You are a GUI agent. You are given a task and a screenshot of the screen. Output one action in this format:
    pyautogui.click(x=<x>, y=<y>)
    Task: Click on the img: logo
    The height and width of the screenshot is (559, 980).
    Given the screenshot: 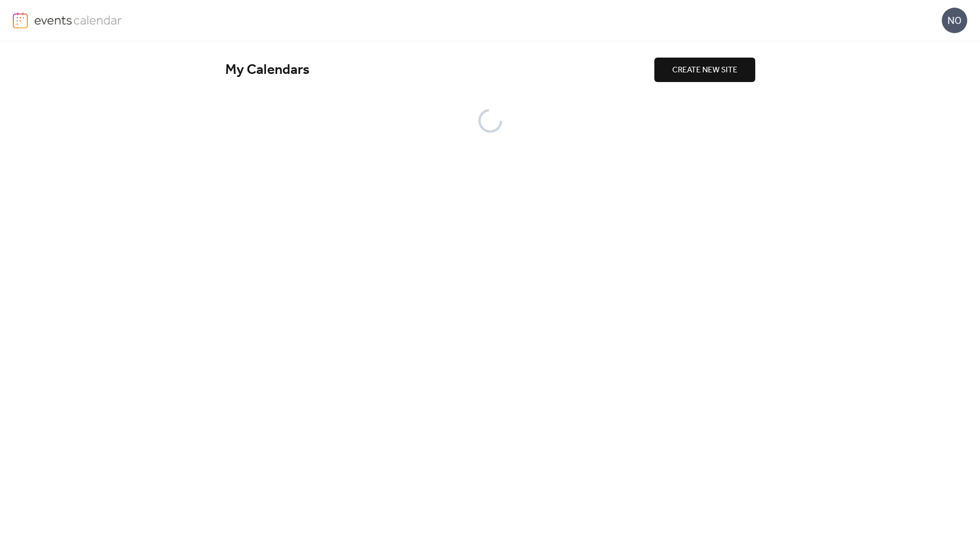 What is the action you would take?
    pyautogui.click(x=20, y=20)
    